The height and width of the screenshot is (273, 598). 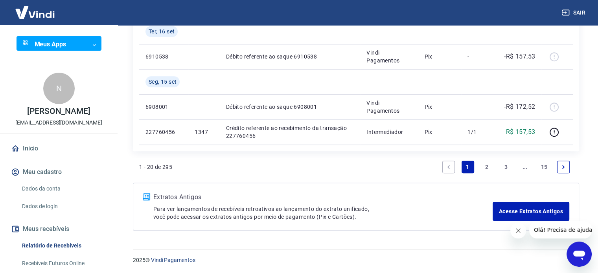 What do you see at coordinates (525, 167) in the screenshot?
I see `a: Jump forward` at bounding box center [525, 167].